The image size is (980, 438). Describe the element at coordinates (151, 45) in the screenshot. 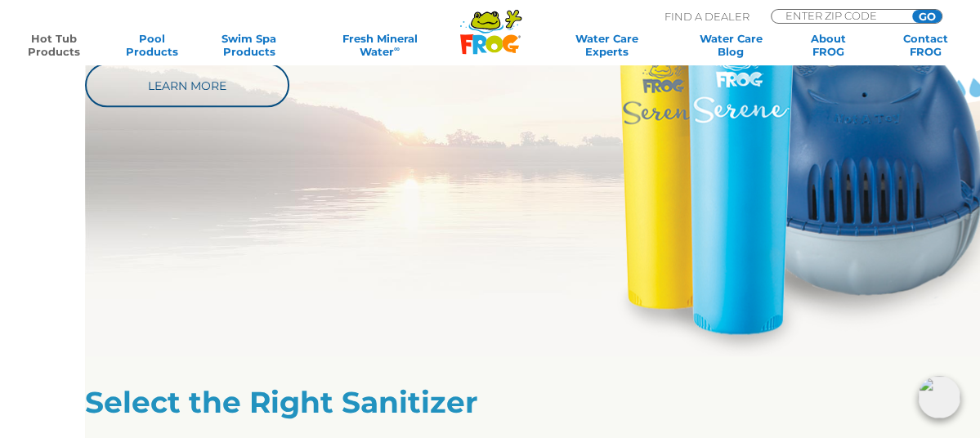

I see `a: PoolProducts` at that location.